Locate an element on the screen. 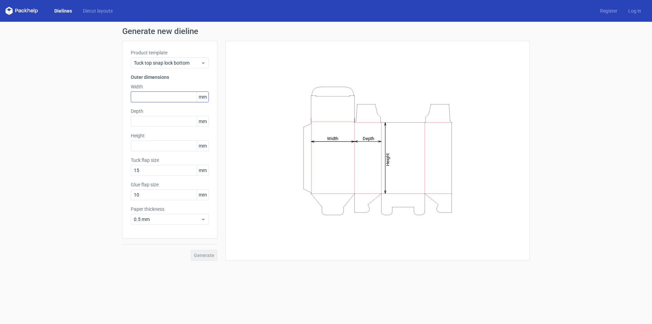 Image resolution: width=652 pixels, height=324 pixels. tspan: Width is located at coordinates (333, 138).